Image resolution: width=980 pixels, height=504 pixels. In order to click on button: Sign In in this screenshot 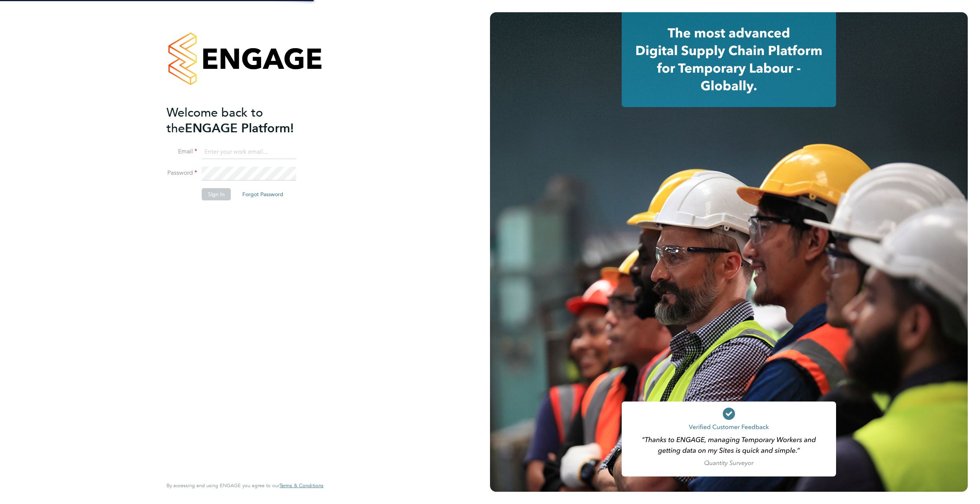, I will do `click(216, 194)`.